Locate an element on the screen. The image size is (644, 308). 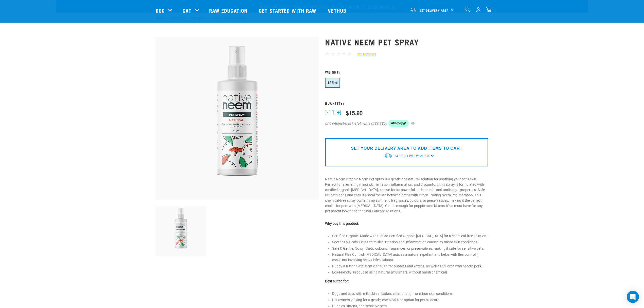
li: Eco-Friendly: Produced using natural emulsifiers, without harsh chemicals. is located at coordinates (410, 273).